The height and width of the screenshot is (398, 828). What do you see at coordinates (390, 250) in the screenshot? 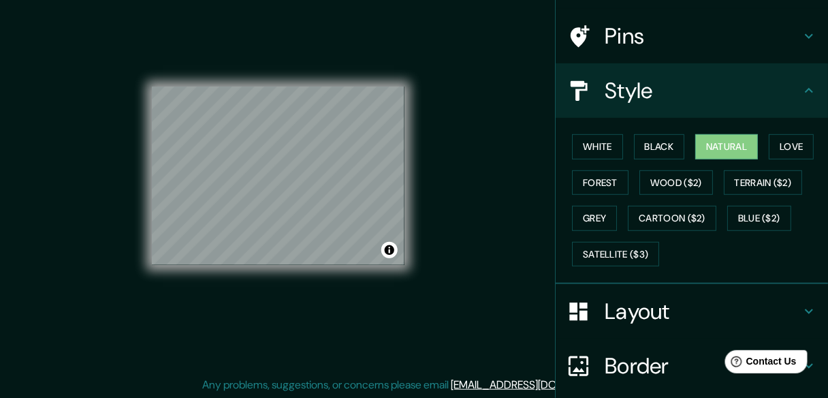
I see `button: Toggle attribution` at bounding box center [390, 250].